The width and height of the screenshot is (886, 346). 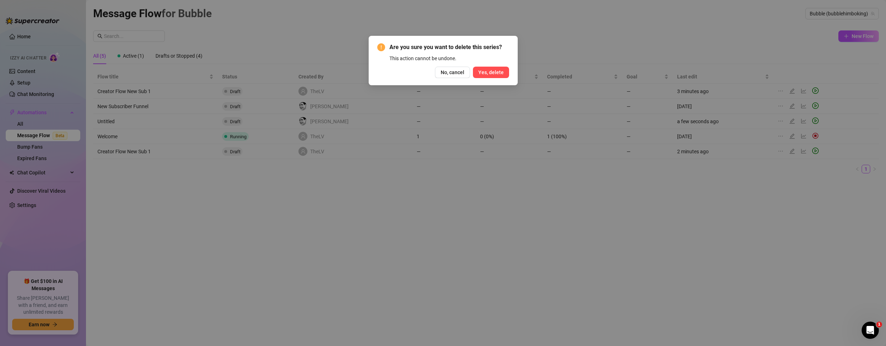 What do you see at coordinates (879, 325) in the screenshot?
I see `span: 1` at bounding box center [879, 325].